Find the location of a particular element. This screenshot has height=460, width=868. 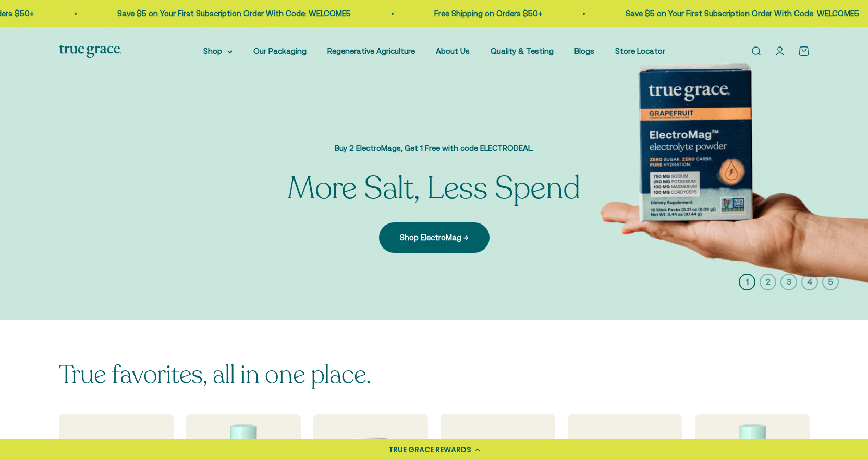

a: Regenerative Agriculture is located at coordinates (371, 50).